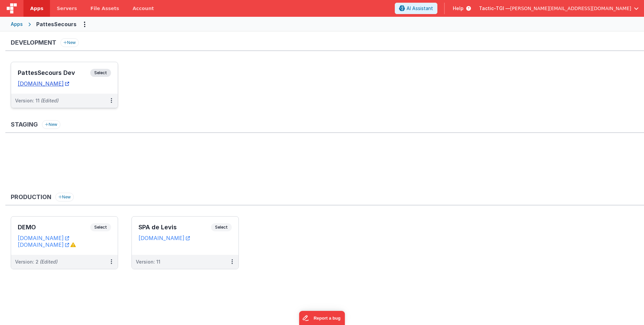  What do you see at coordinates (31, 197) in the screenshot?
I see `h3: Production` at bounding box center [31, 197].